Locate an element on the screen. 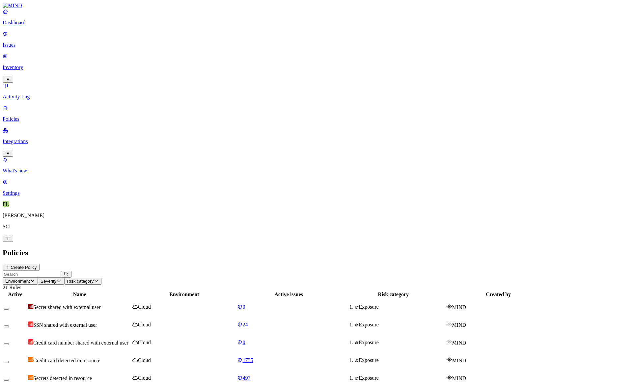 This screenshot has height=384, width=643. p: Inventory is located at coordinates (321, 68).